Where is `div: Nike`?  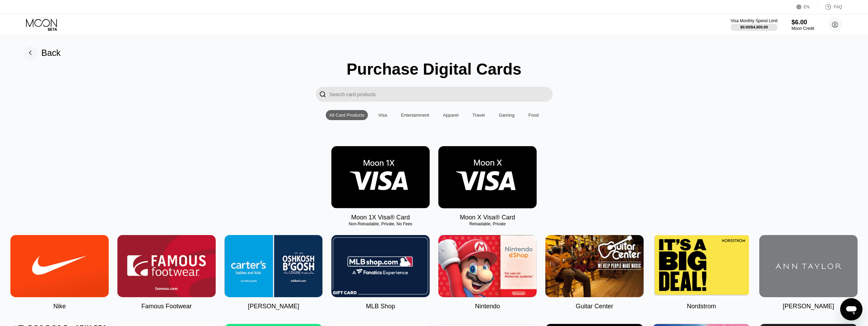
div: Nike is located at coordinates (59, 306).